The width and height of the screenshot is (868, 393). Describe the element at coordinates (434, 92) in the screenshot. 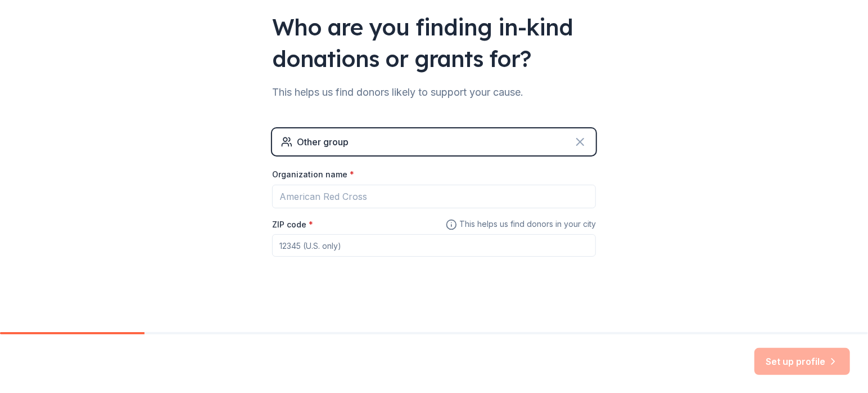

I see `div: This helps us find donors likely to support your cause.` at that location.